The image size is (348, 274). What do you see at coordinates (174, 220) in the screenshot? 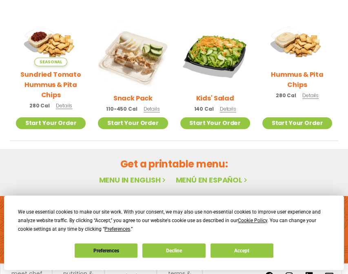
I see `div: We use essential cookies to make our site work. With your consent, we may also use non-essential ...` at bounding box center [174, 220].